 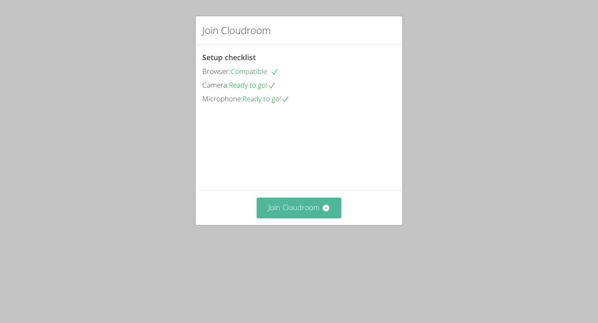 What do you see at coordinates (216, 71) in the screenshot?
I see `span: Browser:` at bounding box center [216, 71].